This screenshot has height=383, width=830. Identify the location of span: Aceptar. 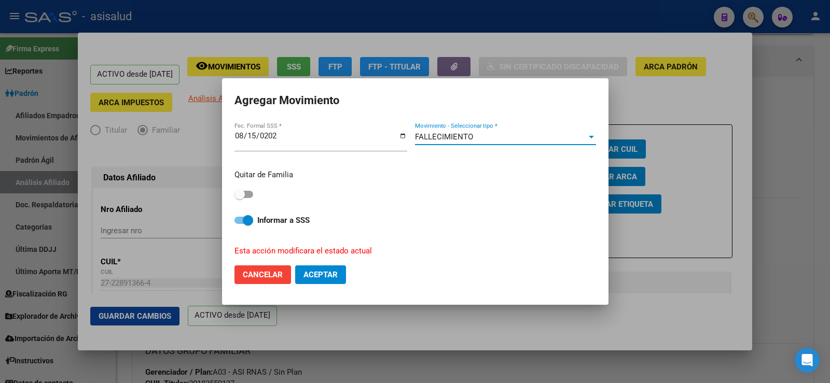
(321, 275).